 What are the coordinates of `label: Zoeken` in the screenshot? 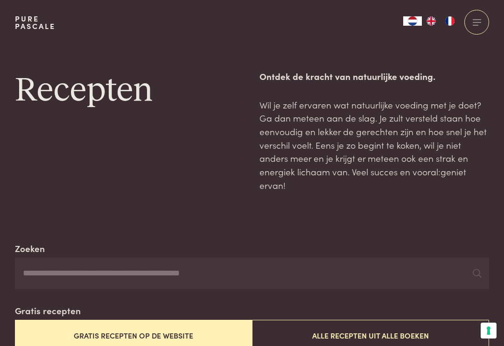 It's located at (30, 248).